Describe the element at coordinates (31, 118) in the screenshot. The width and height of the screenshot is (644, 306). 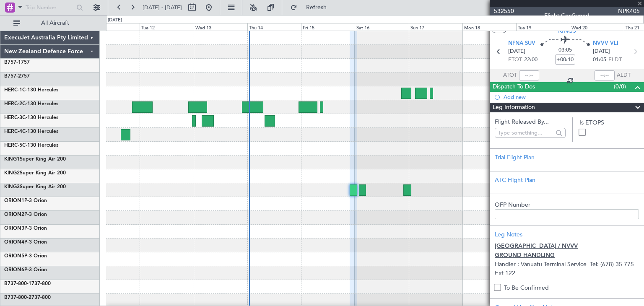
I see `a: HERC-3C-130 Hercules` at that location.